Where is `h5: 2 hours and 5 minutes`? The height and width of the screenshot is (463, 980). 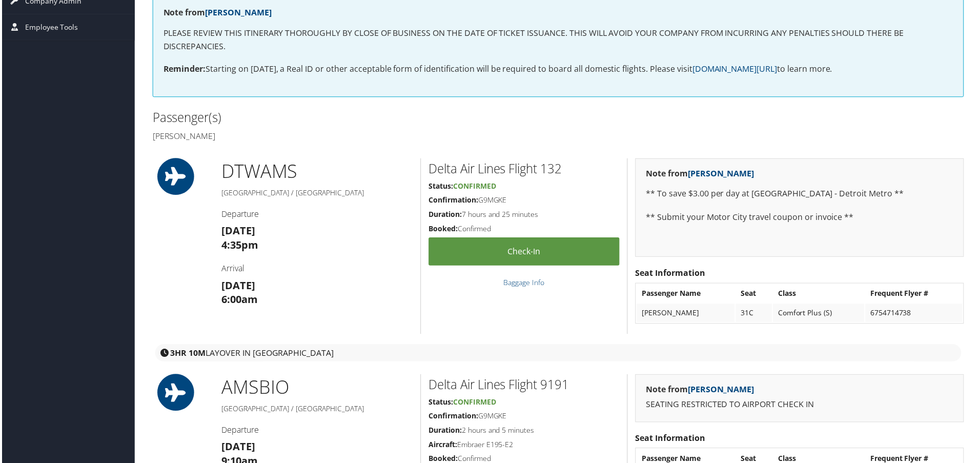 h5: 2 hours and 5 minutes is located at coordinates (524, 432).